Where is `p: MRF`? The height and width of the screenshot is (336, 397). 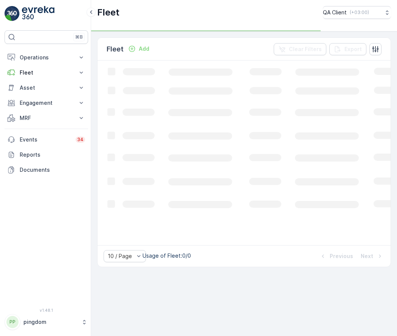 p: MRF is located at coordinates (46, 118).